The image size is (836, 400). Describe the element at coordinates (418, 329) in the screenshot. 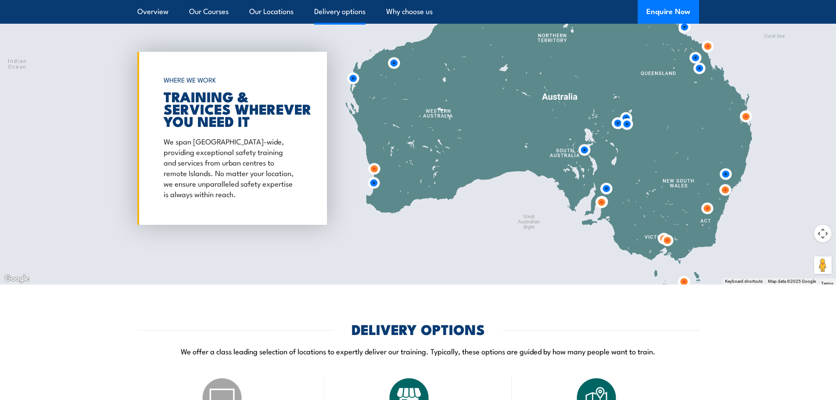

I see `h2: DELIVERY OPTIONS` at that location.